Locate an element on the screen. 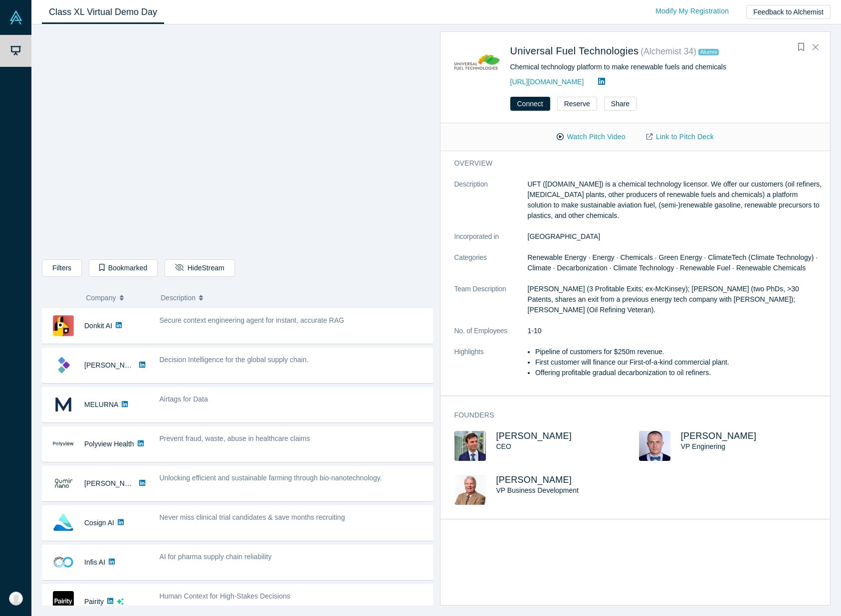  img: Alexei Beltyukov's Profile Image is located at coordinates (470, 446).